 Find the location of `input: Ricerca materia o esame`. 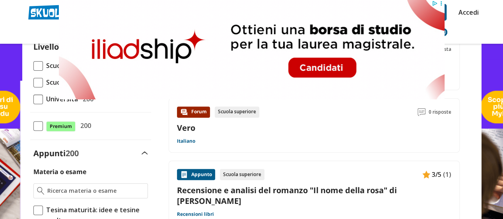

input: Ricerca materia o esame is located at coordinates (95, 191).